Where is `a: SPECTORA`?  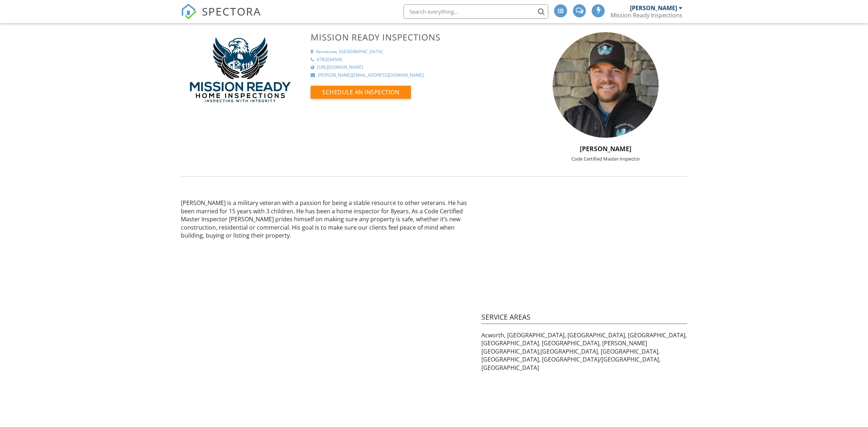 a: SPECTORA is located at coordinates (221, 17).